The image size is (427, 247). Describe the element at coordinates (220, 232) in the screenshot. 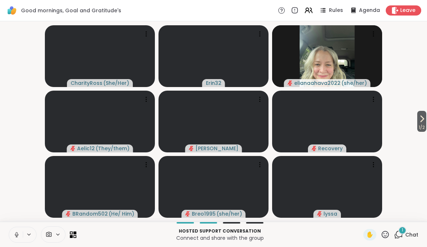

I see `p: Hosted support conversation` at that location.